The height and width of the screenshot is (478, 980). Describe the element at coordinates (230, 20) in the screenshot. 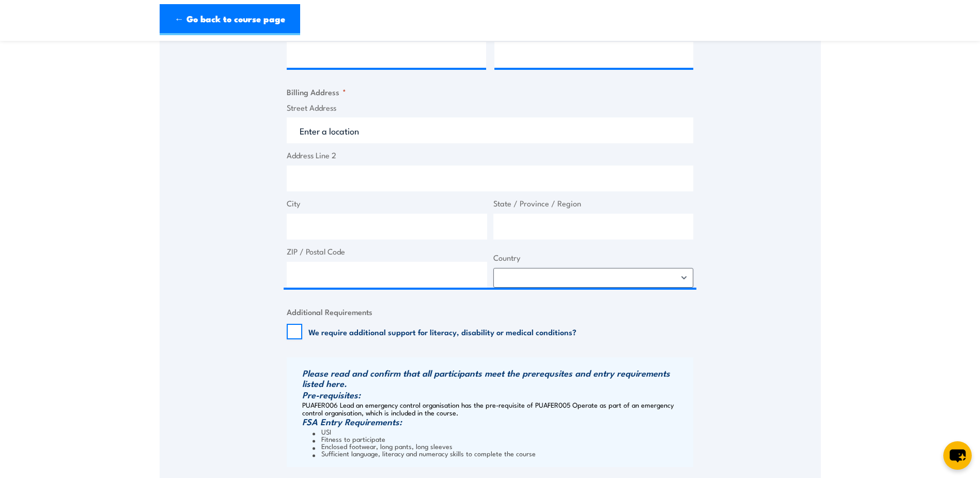

I see `a: ← Go back to course page` at that location.